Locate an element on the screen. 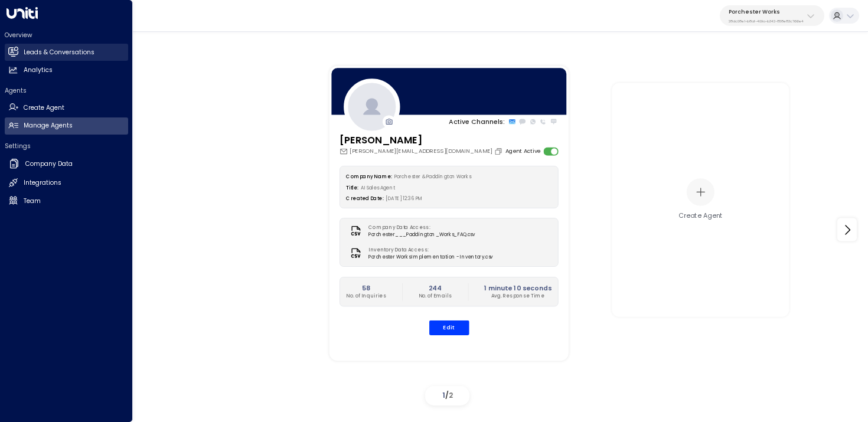 The height and width of the screenshot is (422, 868). h2: Settings is located at coordinates (66, 146).